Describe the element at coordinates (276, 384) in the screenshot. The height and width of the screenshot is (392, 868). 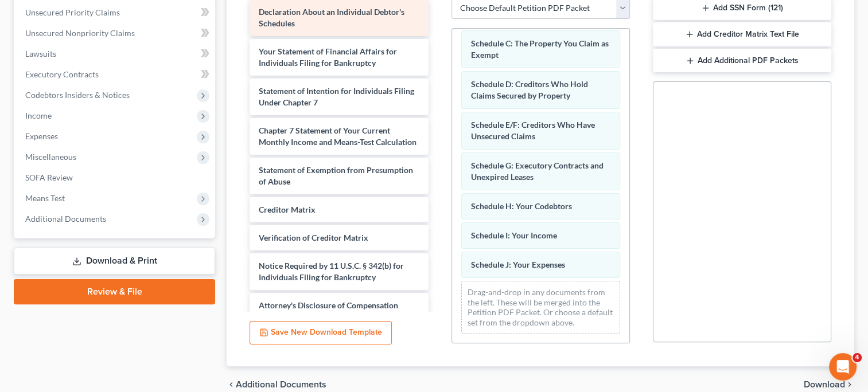
I see `a: chevron_left Additional Documents` at that location.